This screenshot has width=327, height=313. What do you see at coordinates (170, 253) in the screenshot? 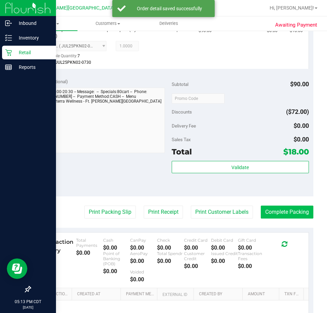
I see `div: Total Spendr` at bounding box center [170, 253].